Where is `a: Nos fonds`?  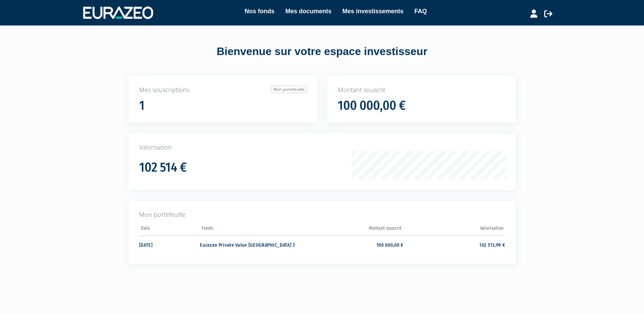 a: Nos fonds is located at coordinates (259, 11).